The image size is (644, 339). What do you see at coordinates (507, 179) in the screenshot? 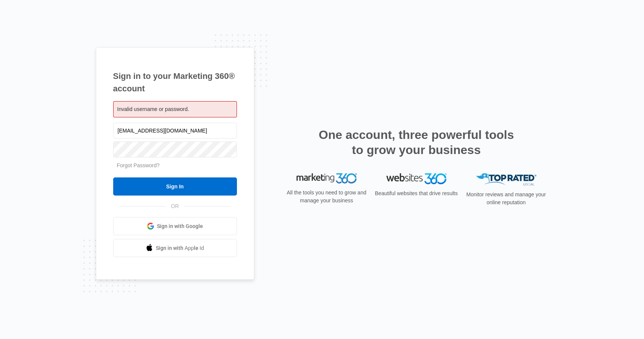
I see `img: Top Rated Local` at bounding box center [507, 179].